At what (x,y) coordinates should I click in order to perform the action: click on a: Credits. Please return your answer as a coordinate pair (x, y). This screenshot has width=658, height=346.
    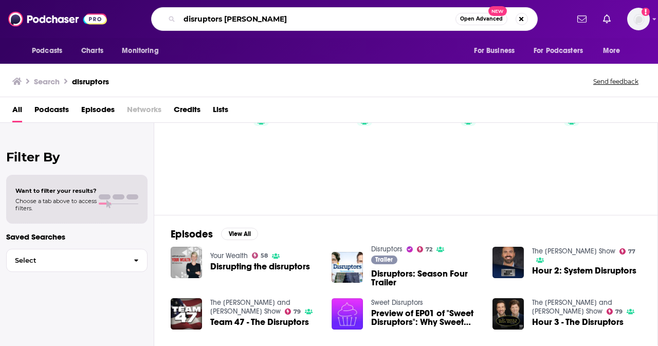
    Looking at the image, I should click on (187, 112).